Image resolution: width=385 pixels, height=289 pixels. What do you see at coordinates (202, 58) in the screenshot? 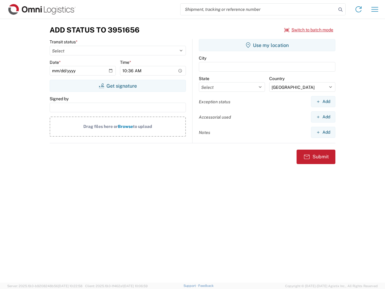
I see `label: City` at bounding box center [202, 58].